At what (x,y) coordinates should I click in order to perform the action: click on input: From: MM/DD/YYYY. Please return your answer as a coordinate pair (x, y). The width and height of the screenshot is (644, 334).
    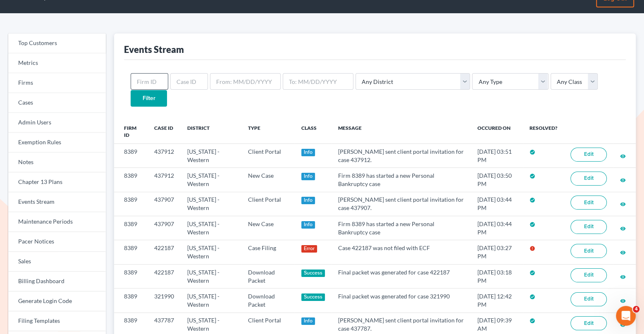
    Looking at the image, I should click on (245, 82).